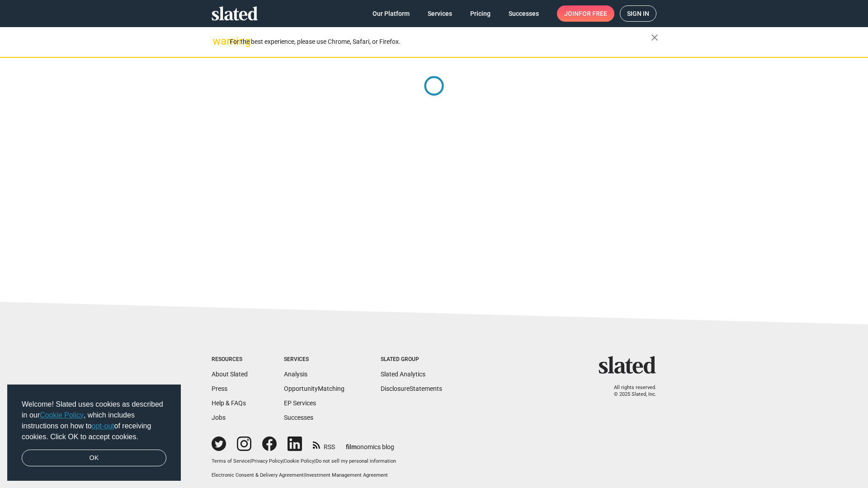 The height and width of the screenshot is (488, 868). Describe the element at coordinates (593, 13) in the screenshot. I see `span: for free` at that location.